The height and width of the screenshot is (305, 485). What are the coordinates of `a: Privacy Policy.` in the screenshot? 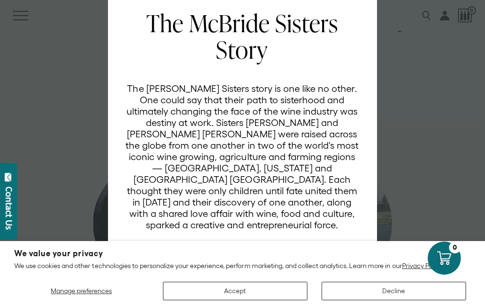 It's located at (423, 266).